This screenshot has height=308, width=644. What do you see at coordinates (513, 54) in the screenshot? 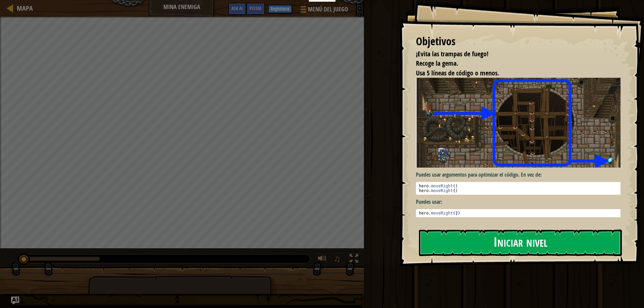
I see `li: ¡Evita las trampas de fuego!` at bounding box center [513, 54].